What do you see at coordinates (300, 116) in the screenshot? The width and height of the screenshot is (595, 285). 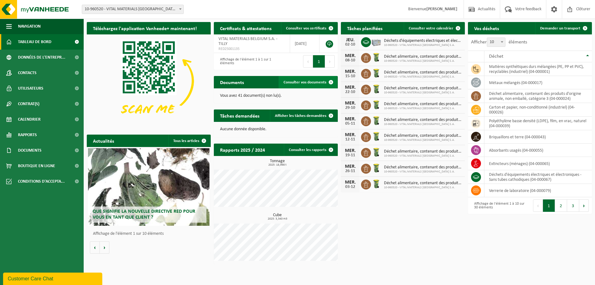 I see `span: Afficher les tâches demandées` at bounding box center [300, 116].